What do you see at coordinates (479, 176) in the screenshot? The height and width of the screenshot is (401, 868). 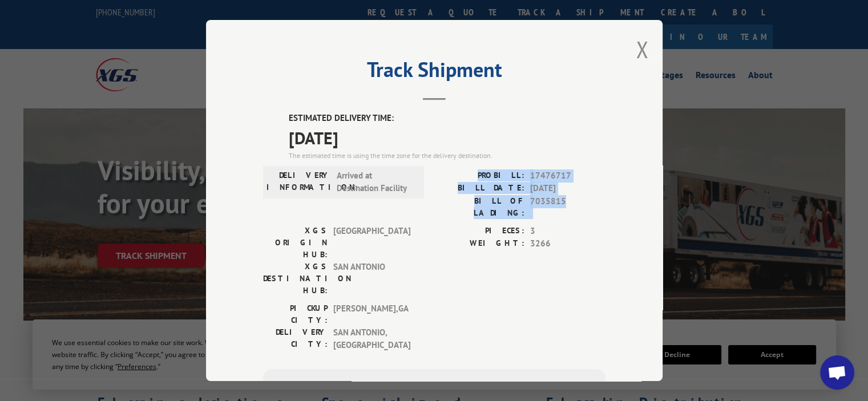 I see `label: PROBILL:` at bounding box center [479, 176].